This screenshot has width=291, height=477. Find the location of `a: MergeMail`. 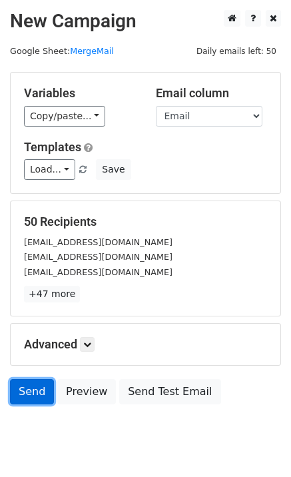

a: MergeMail is located at coordinates (92, 51).